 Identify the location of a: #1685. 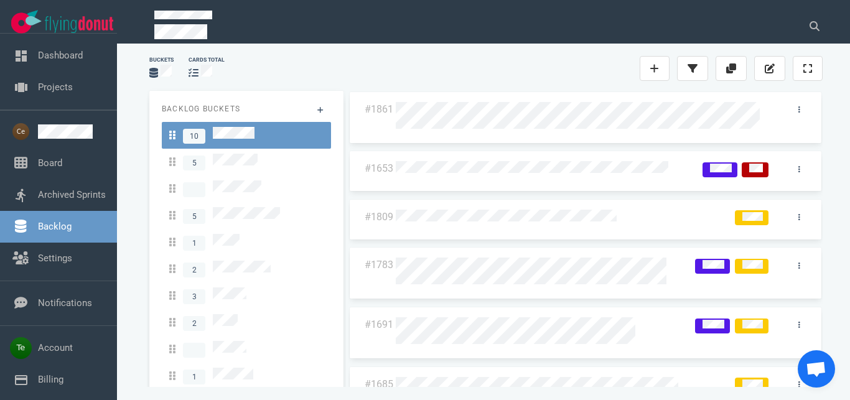
(379, 384).